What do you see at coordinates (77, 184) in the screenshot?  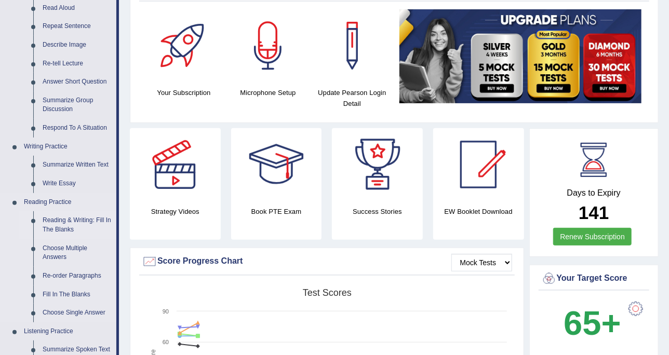 I see `a: Write Essay` at bounding box center [77, 184].